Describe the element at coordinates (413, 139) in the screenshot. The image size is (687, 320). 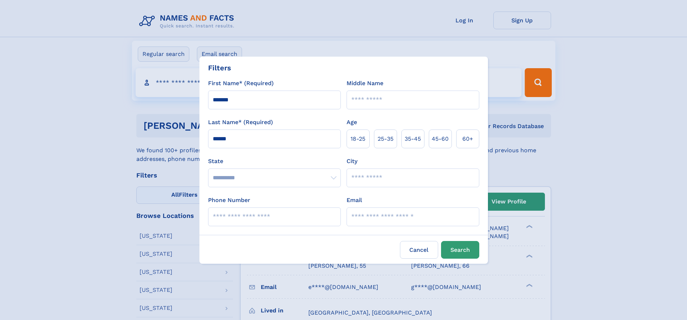
I see `span: 35‑45` at that location.